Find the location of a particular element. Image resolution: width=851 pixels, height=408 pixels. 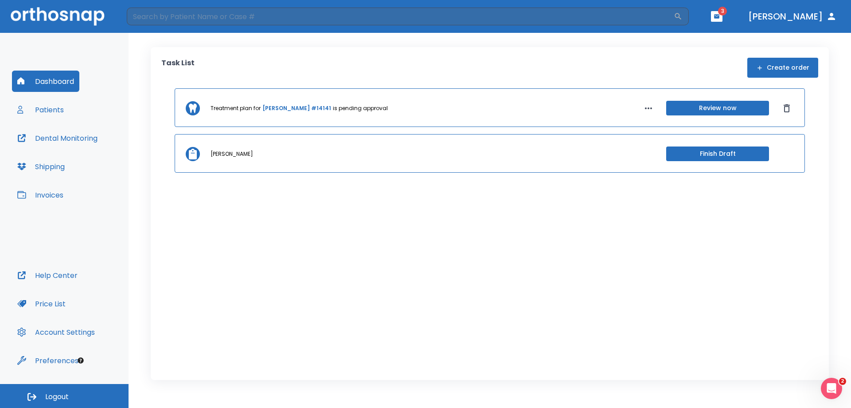

a: Help Center is located at coordinates (47, 275).